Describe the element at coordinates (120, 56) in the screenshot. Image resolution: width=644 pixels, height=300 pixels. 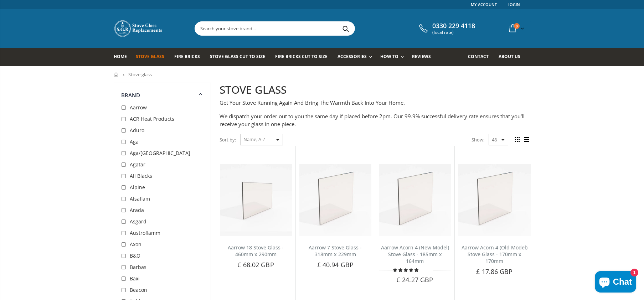
I see `span: Home` at that location.